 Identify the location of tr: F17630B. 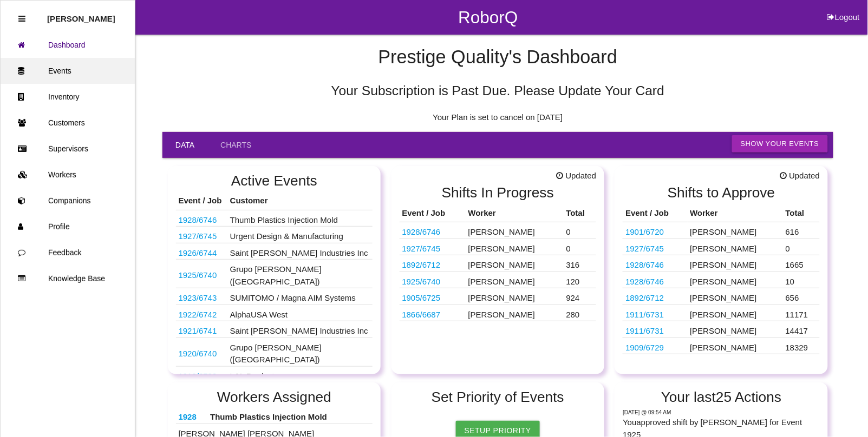
(721, 313).